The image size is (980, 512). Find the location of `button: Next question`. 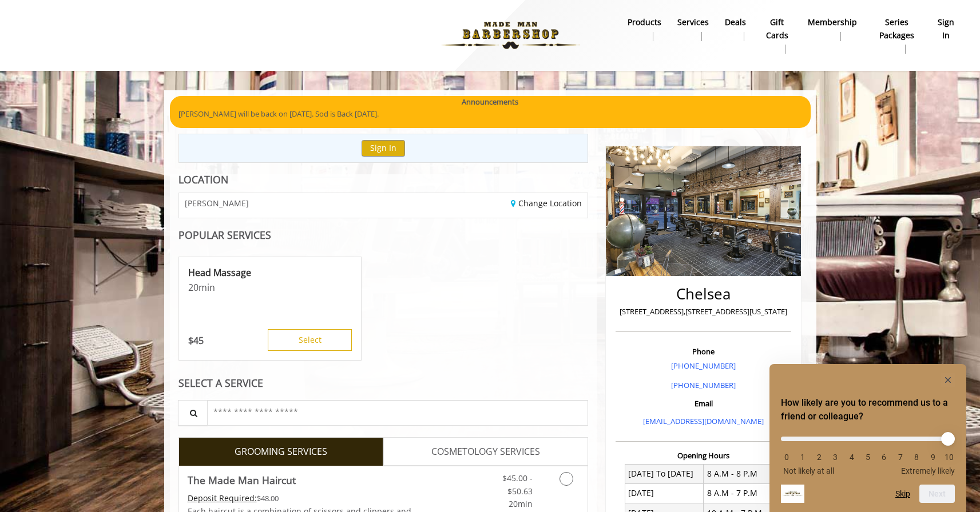

button: Next question is located at coordinates (937, 494).